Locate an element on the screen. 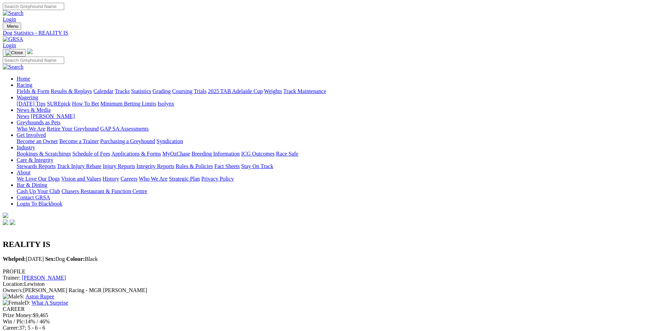 This screenshot has width=661, height=331. a: Stewards Reports is located at coordinates (36, 166).